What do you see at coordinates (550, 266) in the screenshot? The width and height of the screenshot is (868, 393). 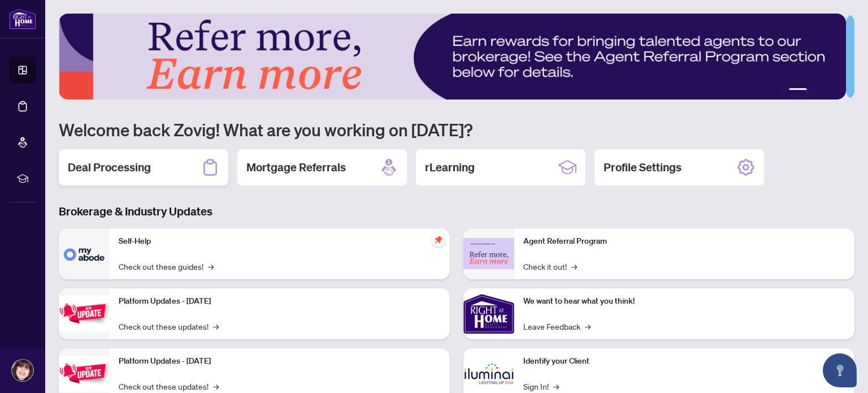 I see `a: Check it out!→` at bounding box center [550, 266].